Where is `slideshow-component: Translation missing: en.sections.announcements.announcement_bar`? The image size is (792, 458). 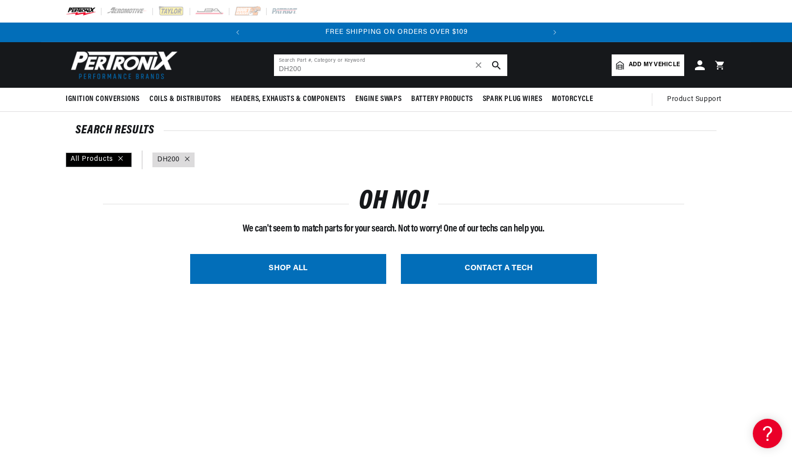
slideshow-component: Translation missing: en.sections.announcements.announcement_bar is located at coordinates (396, 32).